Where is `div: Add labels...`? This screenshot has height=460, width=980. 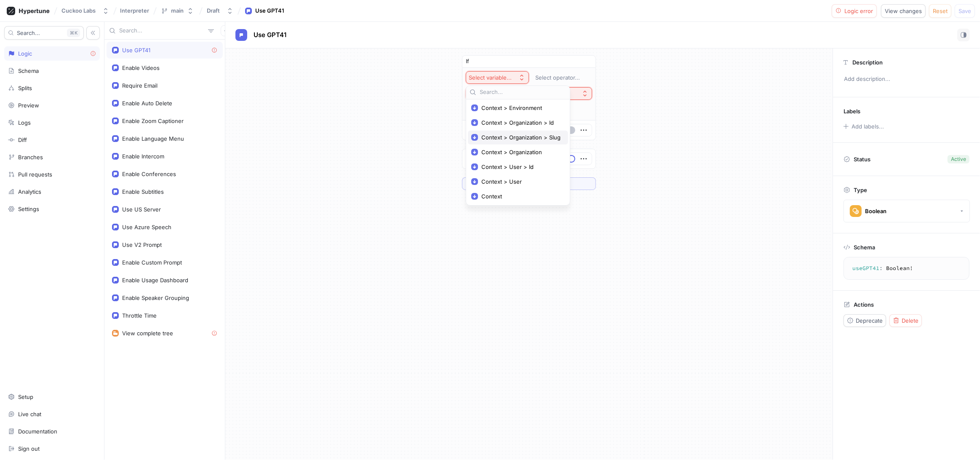 div: Add labels... is located at coordinates (868, 126).